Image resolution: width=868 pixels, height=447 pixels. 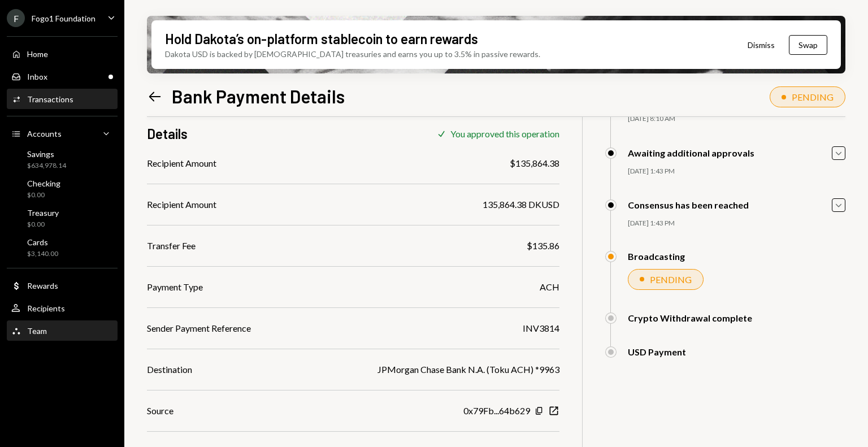 I want to click on div: JPMorgan Chase Bank N.A. (Toku ACH) *9963, so click(x=468, y=370).